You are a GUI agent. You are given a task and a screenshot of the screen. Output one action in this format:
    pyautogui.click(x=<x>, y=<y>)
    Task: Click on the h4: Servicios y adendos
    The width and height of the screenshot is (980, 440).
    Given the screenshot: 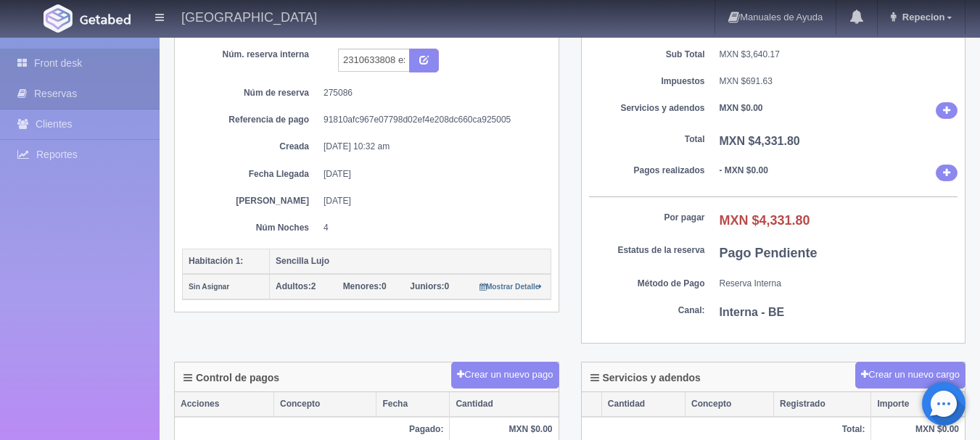 What is the action you would take?
    pyautogui.click(x=646, y=378)
    